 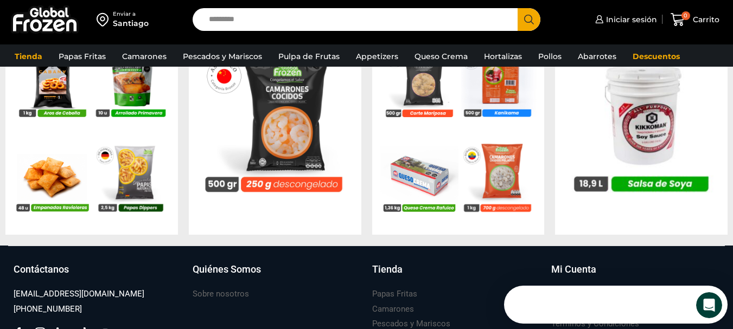 What do you see at coordinates (686, 16) in the screenshot?
I see `span: 0` at bounding box center [686, 16].